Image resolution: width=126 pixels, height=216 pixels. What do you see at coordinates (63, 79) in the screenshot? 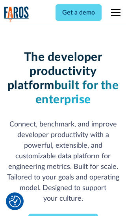
I see `h1: The developer productivity platform` at bounding box center [63, 79].